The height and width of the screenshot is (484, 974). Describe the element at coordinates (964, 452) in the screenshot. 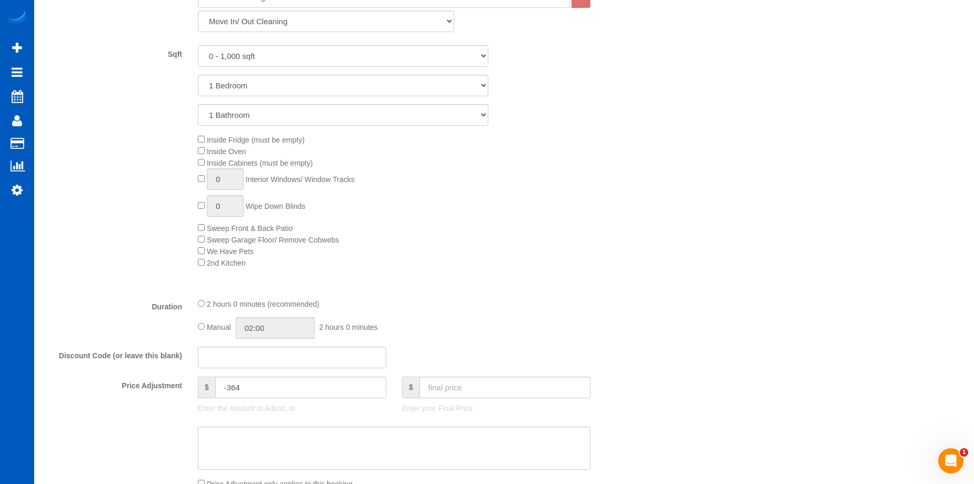

I see `span: 1` at that location.